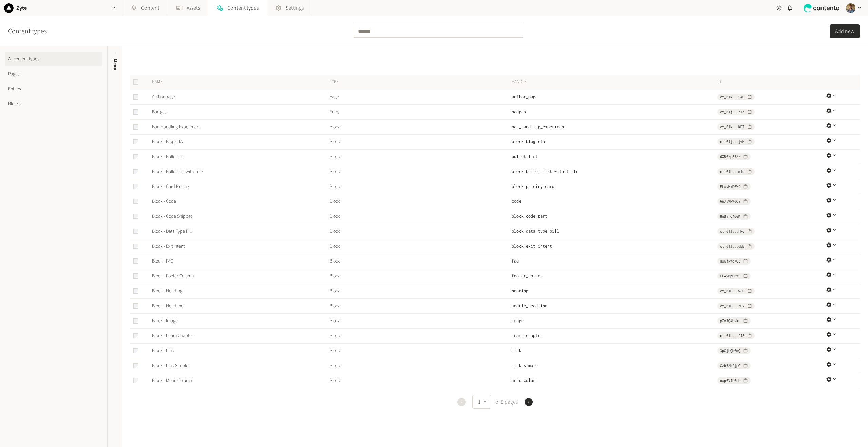 The height and width of the screenshot is (447, 868). What do you see at coordinates (732, 172) in the screenshot?
I see `span: ct_01h...m1d` at bounding box center [732, 172].